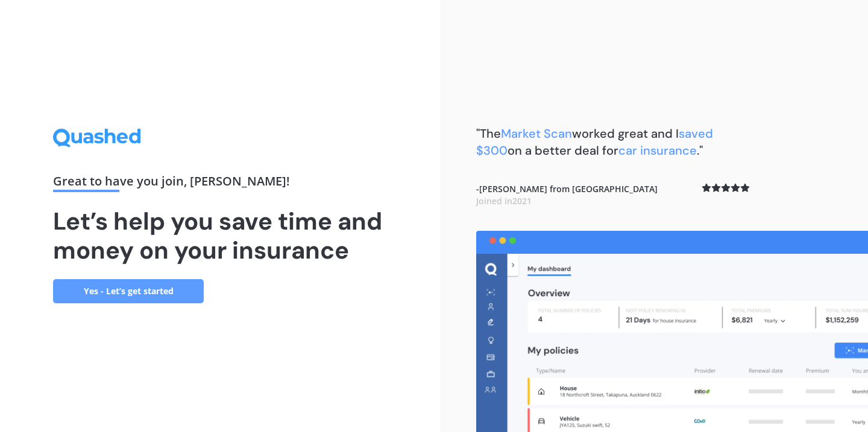 This screenshot has width=868, height=432. I want to click on span: Joined in 2021, so click(504, 201).